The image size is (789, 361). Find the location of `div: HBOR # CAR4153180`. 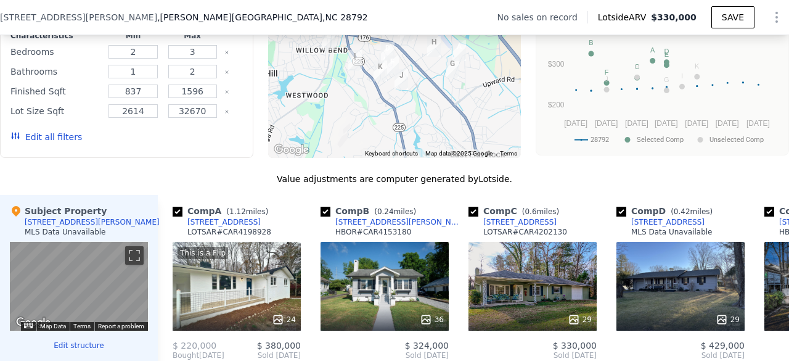

div: HBOR # CAR4153180 is located at coordinates (373, 232).